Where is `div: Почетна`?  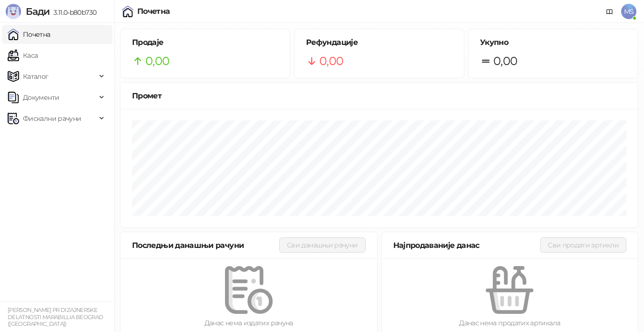
div: Почетна is located at coordinates (153, 11).